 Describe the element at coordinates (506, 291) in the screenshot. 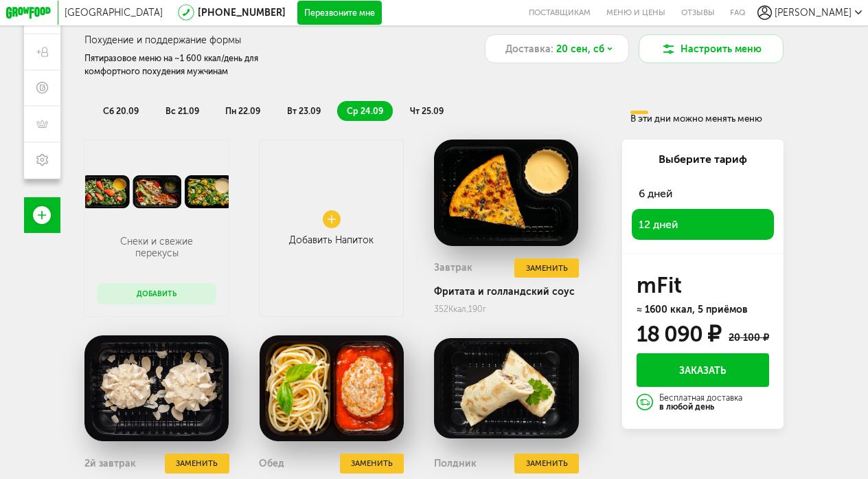

I see `div: Фритата и голландский соус` at that location.